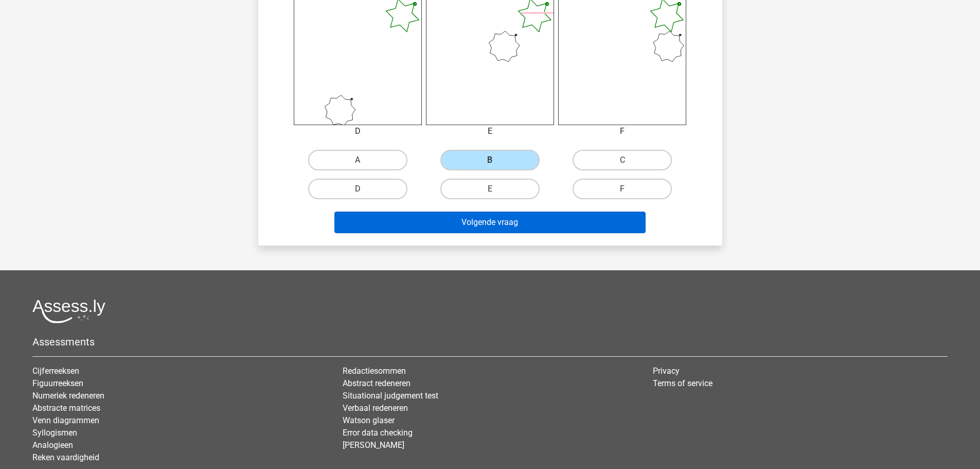  What do you see at coordinates (69, 311) in the screenshot?
I see `img: Assessly logo` at bounding box center [69, 311].